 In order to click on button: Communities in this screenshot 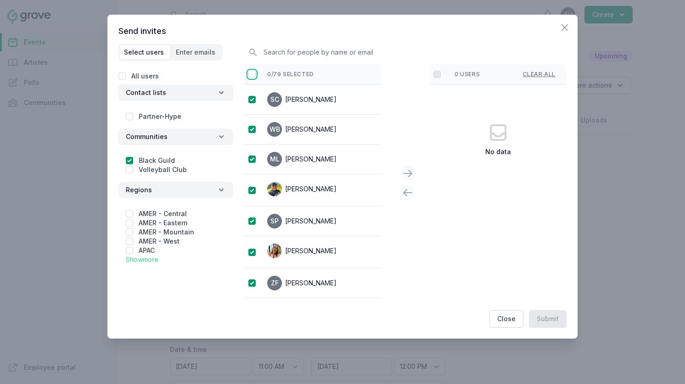, I will do `click(176, 137)`.